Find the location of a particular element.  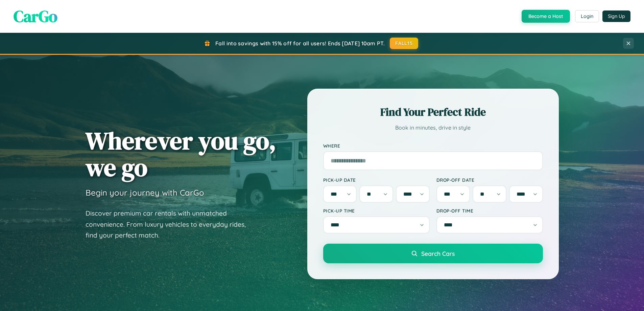

label: Drop-off Date is located at coordinates (490, 180).